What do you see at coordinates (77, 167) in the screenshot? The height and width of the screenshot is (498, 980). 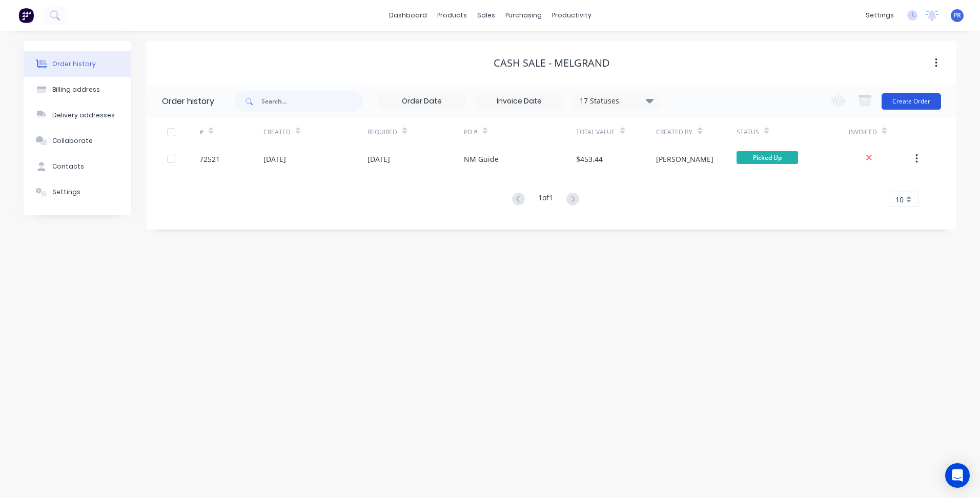 I see `button: Contacts` at bounding box center [77, 167].